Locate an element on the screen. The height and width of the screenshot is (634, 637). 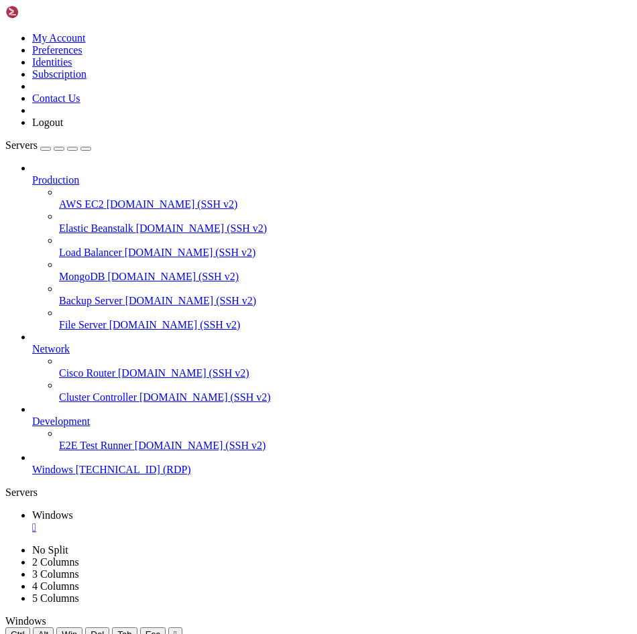
a: 2 Columns is located at coordinates (56, 562).